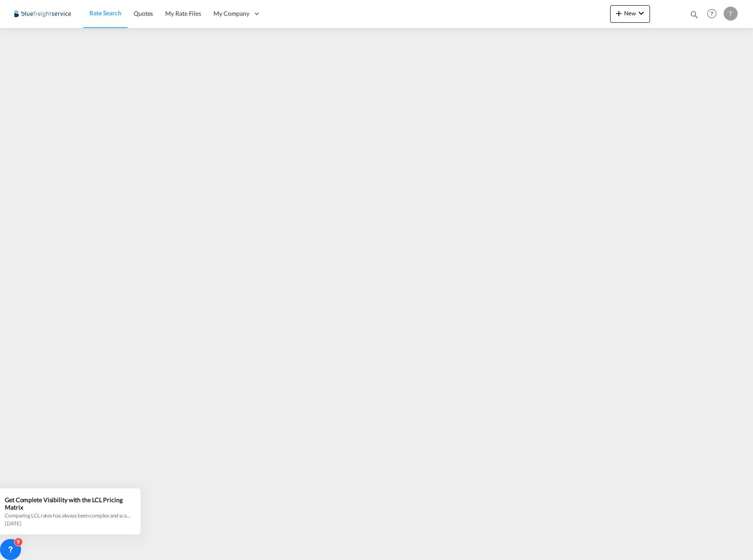 The width and height of the screenshot is (753, 560). Describe the element at coordinates (694, 16) in the screenshot. I see `div: icon-magnify` at that location.